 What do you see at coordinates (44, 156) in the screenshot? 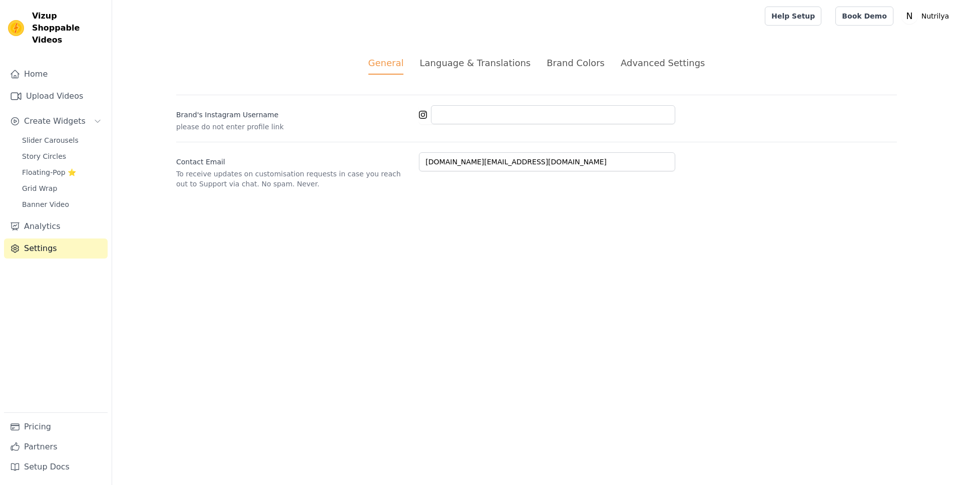
I see `span: Story Circles` at bounding box center [44, 156].